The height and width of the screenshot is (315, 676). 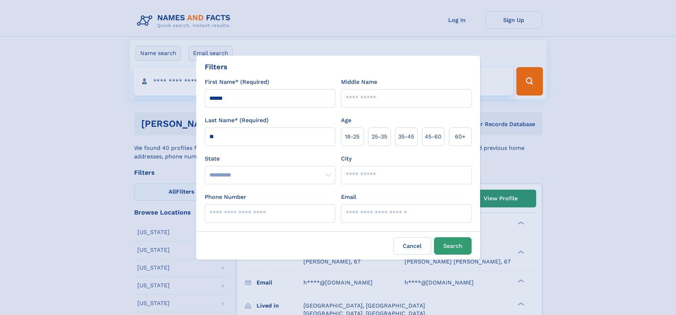 I want to click on button: Search, so click(x=453, y=246).